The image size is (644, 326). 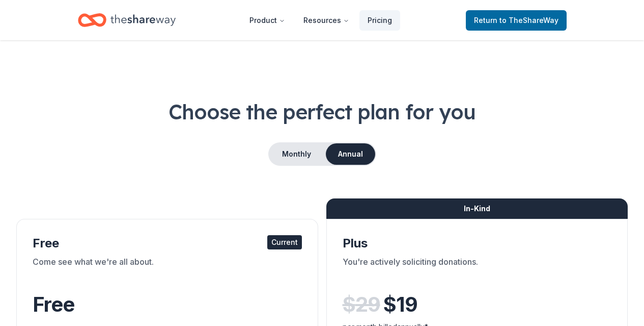 I want to click on button: Product, so click(x=268, y=20).